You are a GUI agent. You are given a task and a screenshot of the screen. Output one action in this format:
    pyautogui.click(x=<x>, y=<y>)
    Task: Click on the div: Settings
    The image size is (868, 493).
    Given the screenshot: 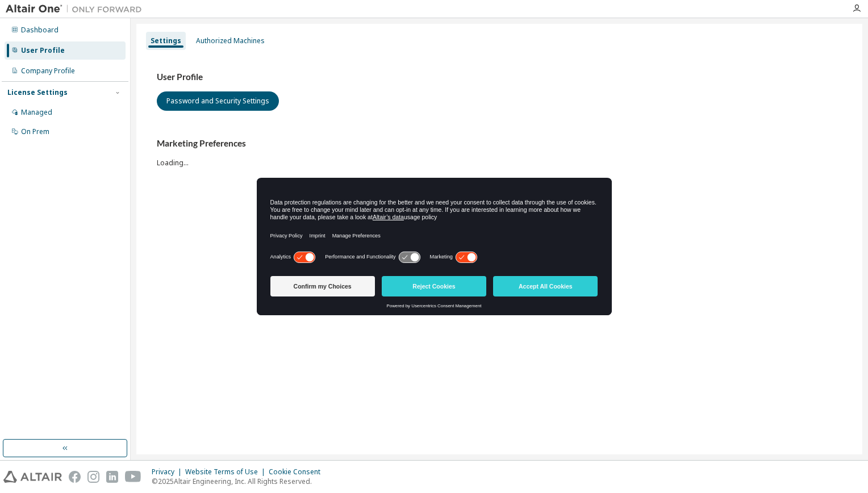 What is the action you would take?
    pyautogui.click(x=166, y=41)
    